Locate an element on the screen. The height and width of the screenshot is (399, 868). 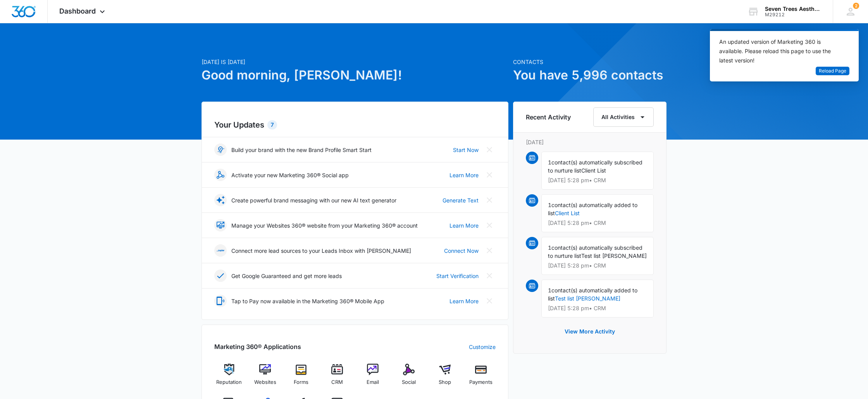
button: View More Activity is located at coordinates (590, 331).